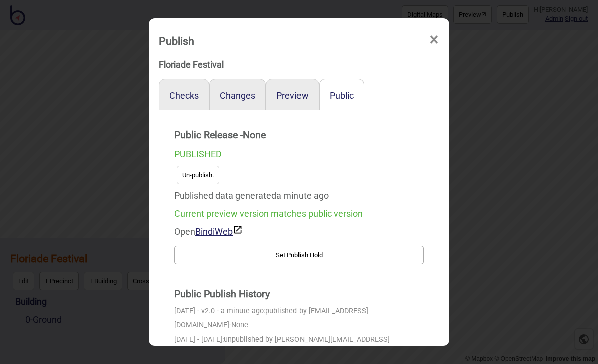 Image resolution: width=598 pixels, height=364 pixels. Describe the element at coordinates (292, 95) in the screenshot. I see `button: Preview` at that location.